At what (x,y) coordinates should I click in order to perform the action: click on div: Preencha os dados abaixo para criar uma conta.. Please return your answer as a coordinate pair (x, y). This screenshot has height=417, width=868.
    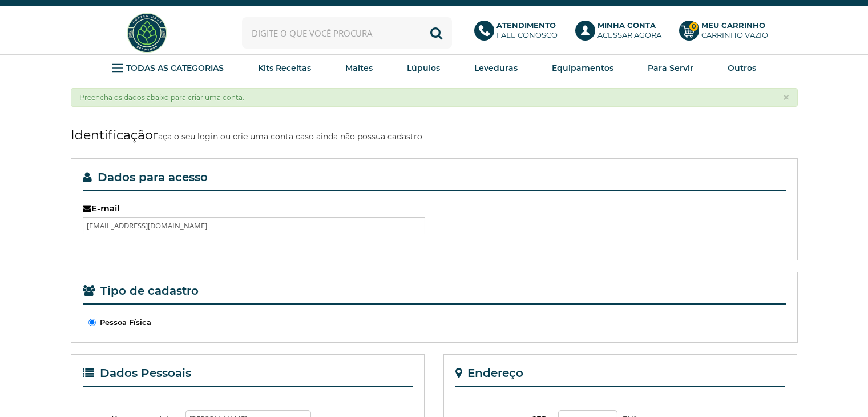
    Looking at the image, I should click on (435, 97).